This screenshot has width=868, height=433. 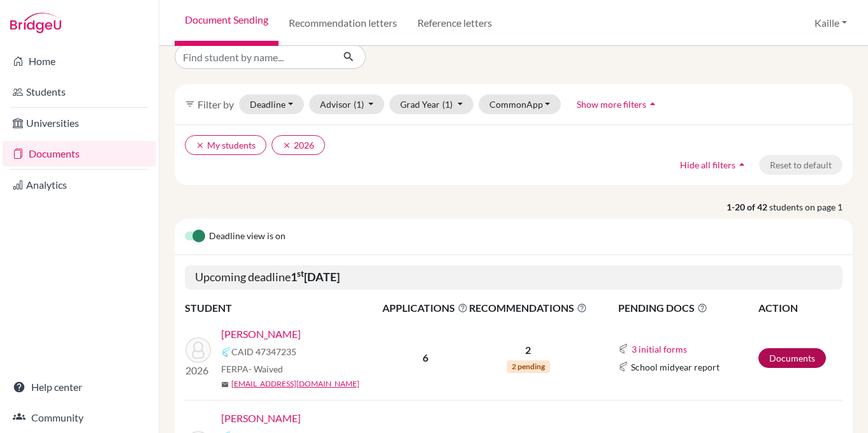 I want to click on strong: 1-20 of 42, so click(x=748, y=207).